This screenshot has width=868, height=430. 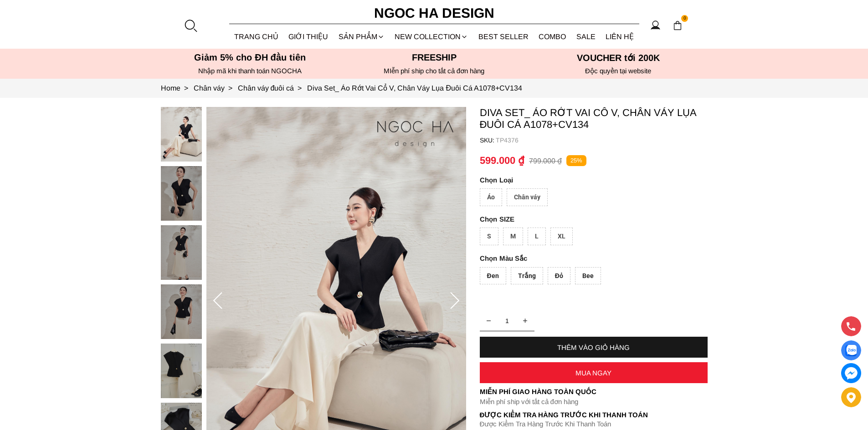 I want to click on div: MUA NGAY, so click(x=594, y=372).